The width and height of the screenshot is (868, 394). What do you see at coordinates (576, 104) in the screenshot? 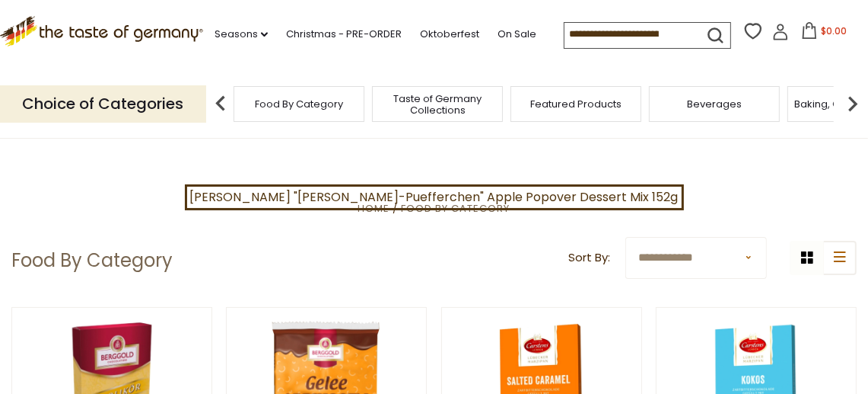
I see `span: Featured Products` at bounding box center [576, 104].